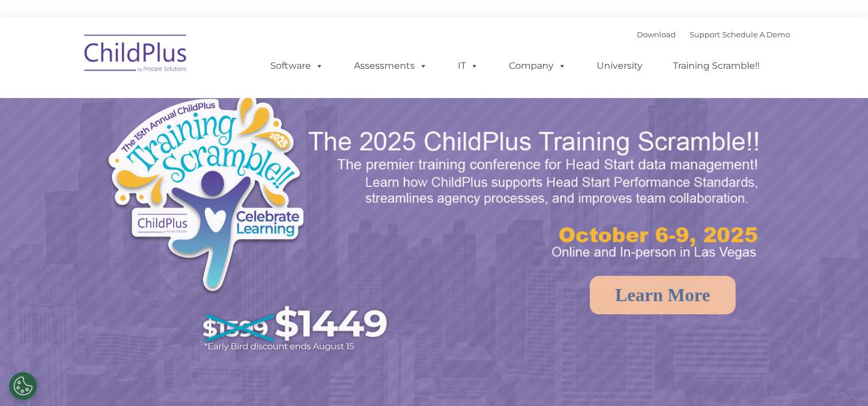 The height and width of the screenshot is (406, 868). What do you see at coordinates (468, 66) in the screenshot?
I see `a: IT` at bounding box center [468, 66].